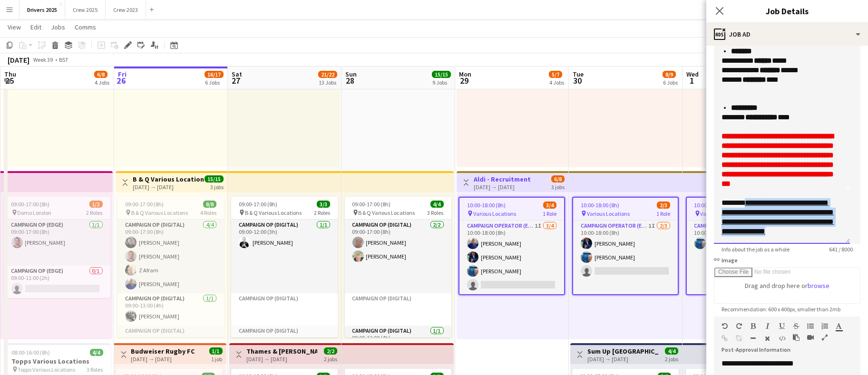 The height and width of the screenshot is (375, 868). What do you see at coordinates (625, 246) in the screenshot?
I see `app-job-card: 10:00-18:00 (8h)2/3 Various Locations1 RoleCampaign Operator (Edge)1I2/310:00-18:00 (8h)[PERSON_N...` at bounding box center [625, 246].